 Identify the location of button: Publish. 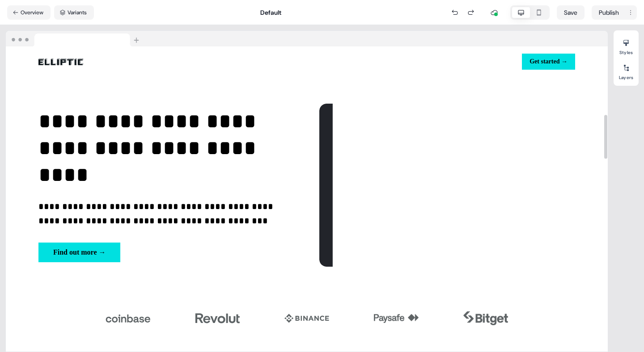
(608, 13).